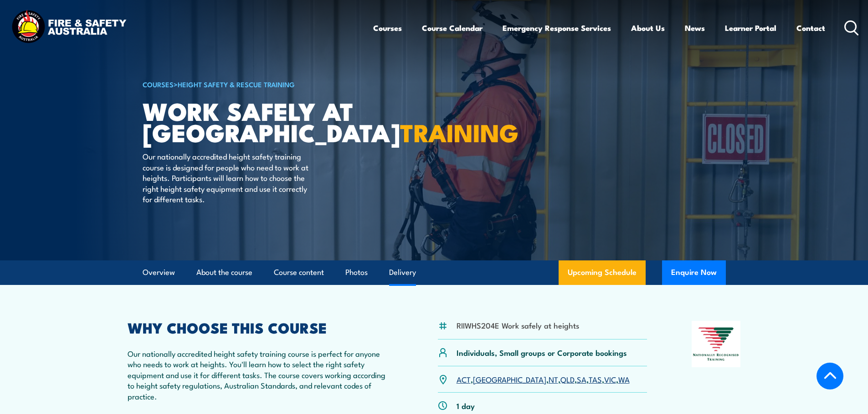 This screenshot has width=868, height=414. What do you see at coordinates (356, 272) in the screenshot?
I see `a: Photos` at bounding box center [356, 272].